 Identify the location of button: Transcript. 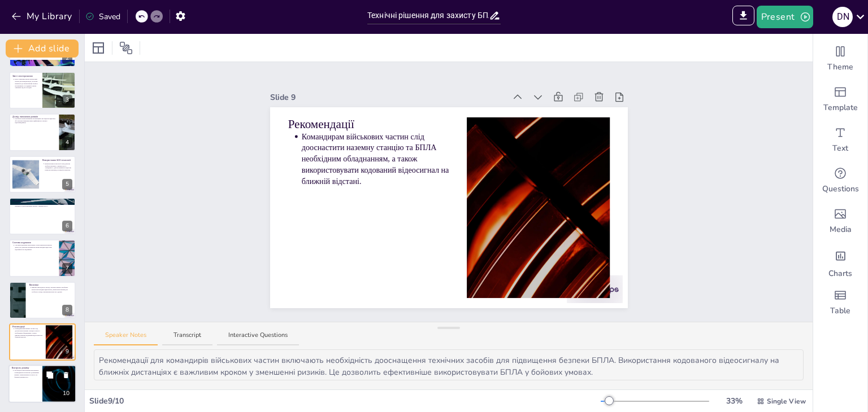
(187, 338).